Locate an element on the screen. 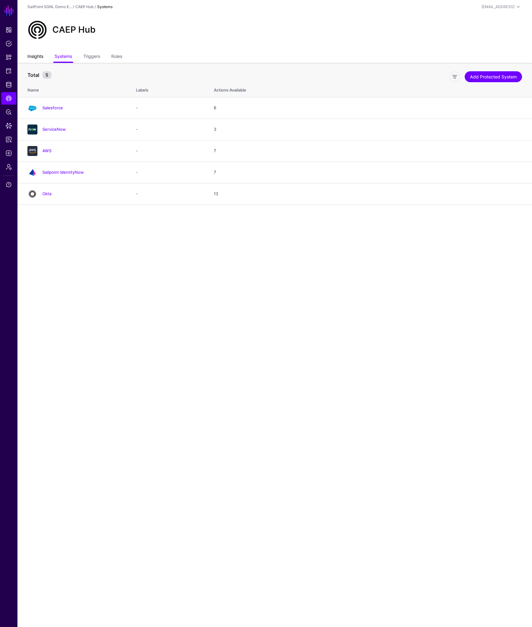 The width and height of the screenshot is (532, 627). span: Reports is located at coordinates (9, 140).